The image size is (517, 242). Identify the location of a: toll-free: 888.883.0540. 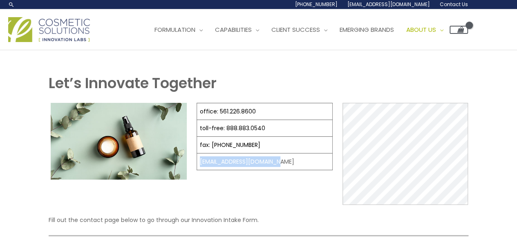
(233, 128).